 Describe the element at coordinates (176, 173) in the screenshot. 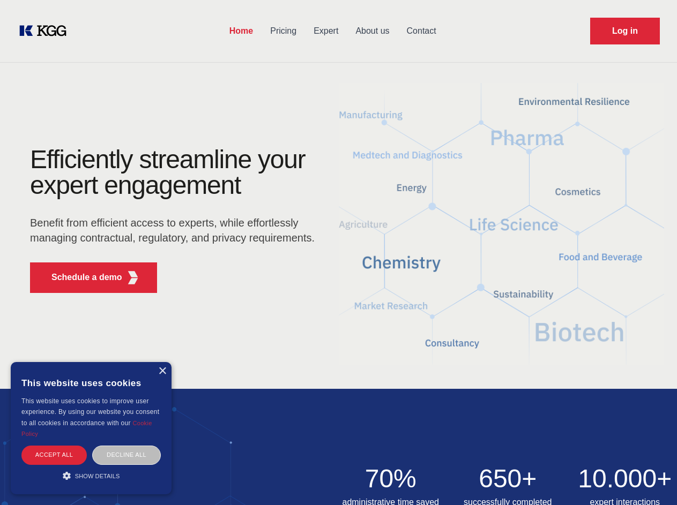

I see `h1: Efficiently streamline your expert engagement` at that location.